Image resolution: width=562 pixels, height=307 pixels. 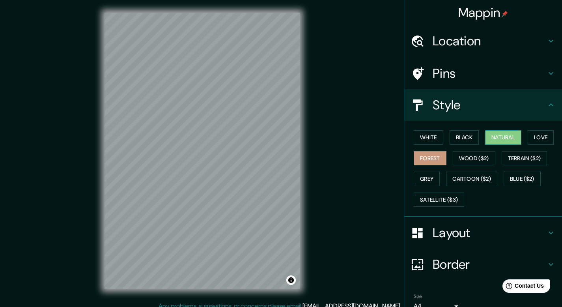 I want to click on div: Layout, so click(x=483, y=233).